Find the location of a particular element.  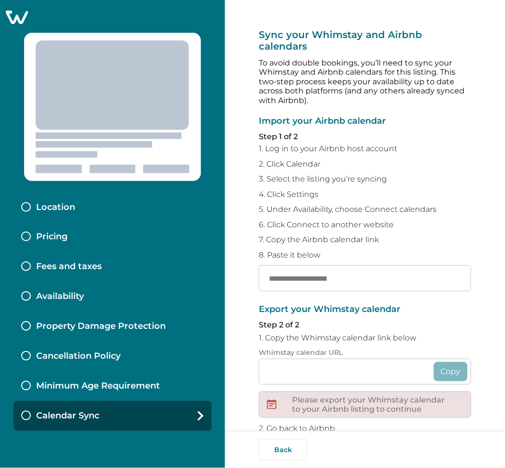

p: Property Damage Protection is located at coordinates (101, 327).